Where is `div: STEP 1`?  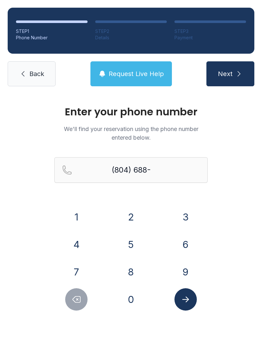
div: STEP 1 is located at coordinates (52, 31).